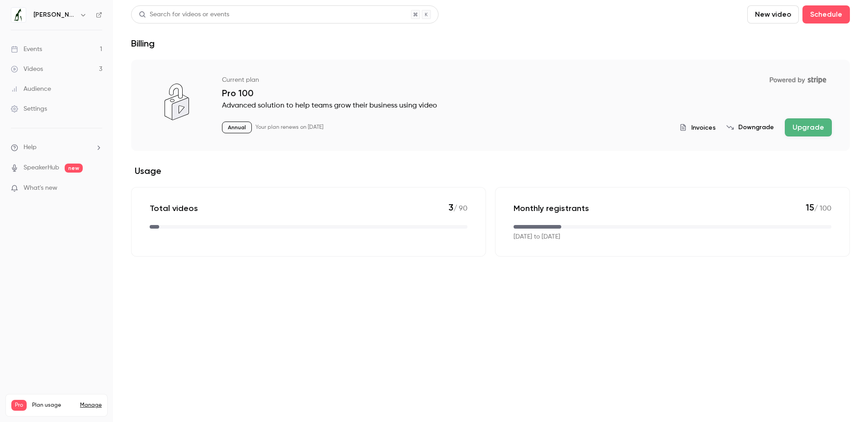  I want to click on p: Advanced solution to help teams grow their business using video, so click(527, 106).